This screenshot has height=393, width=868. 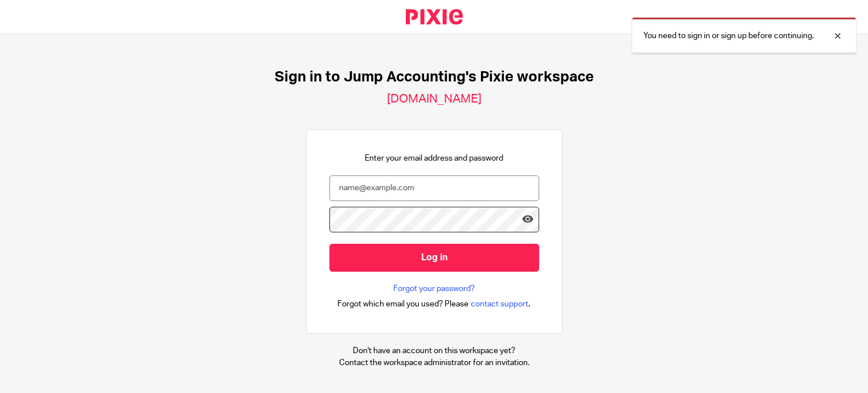 I want to click on span: contact support, so click(x=499, y=304).